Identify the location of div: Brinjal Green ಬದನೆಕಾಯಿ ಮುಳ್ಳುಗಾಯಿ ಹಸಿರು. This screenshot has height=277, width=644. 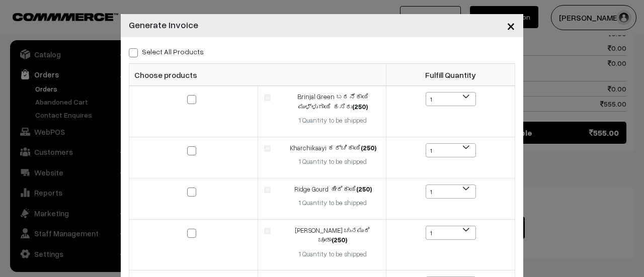
(332, 102).